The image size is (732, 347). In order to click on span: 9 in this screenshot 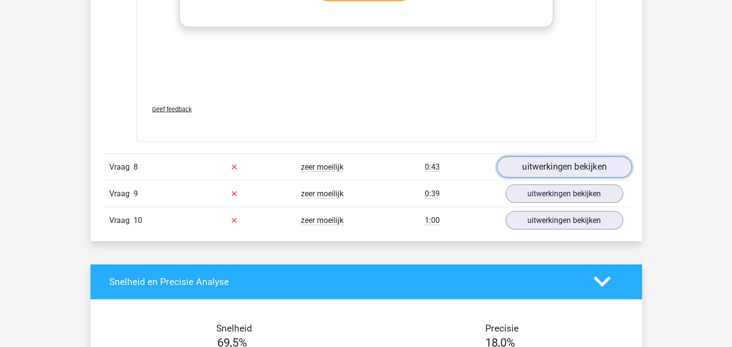, I will do `click(136, 193)`.